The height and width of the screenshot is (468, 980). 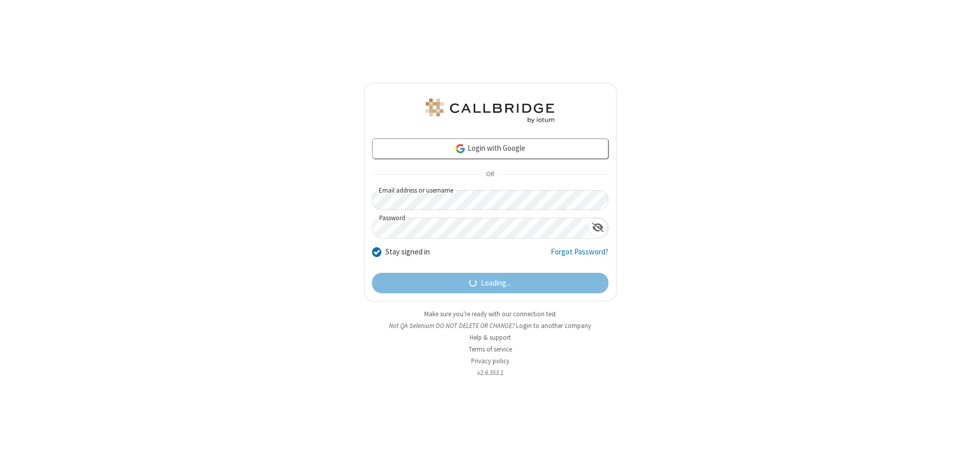 What do you see at coordinates (490, 337) in the screenshot?
I see `a: Help & support` at bounding box center [490, 337].